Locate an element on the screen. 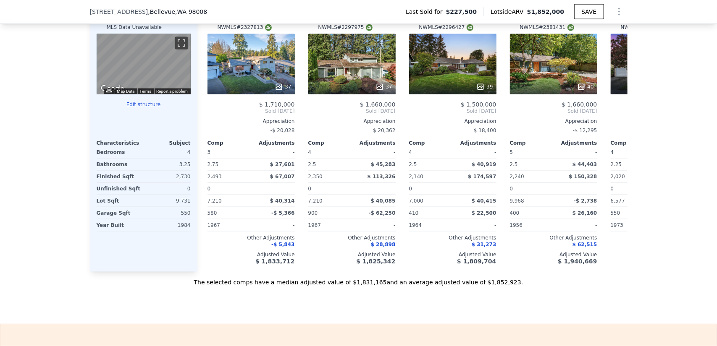 The width and height of the screenshot is (717, 346). div: NWMLS # 2296596 is located at coordinates (647, 27).